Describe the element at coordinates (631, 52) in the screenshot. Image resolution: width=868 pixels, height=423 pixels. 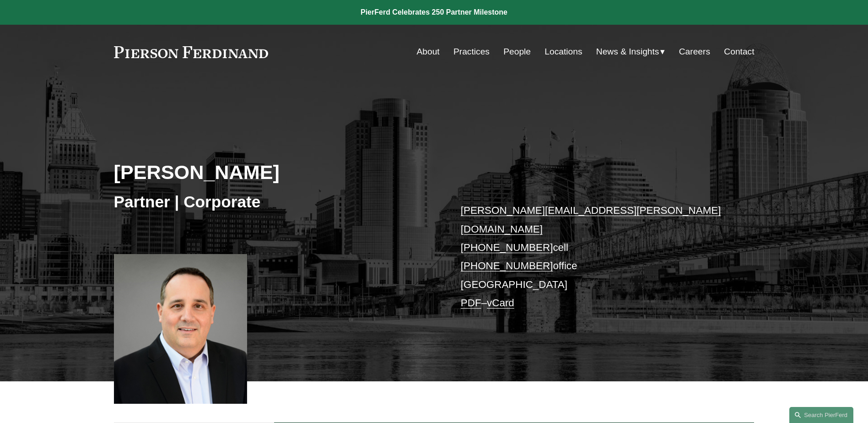
I see `a: folder dropdown` at that location.